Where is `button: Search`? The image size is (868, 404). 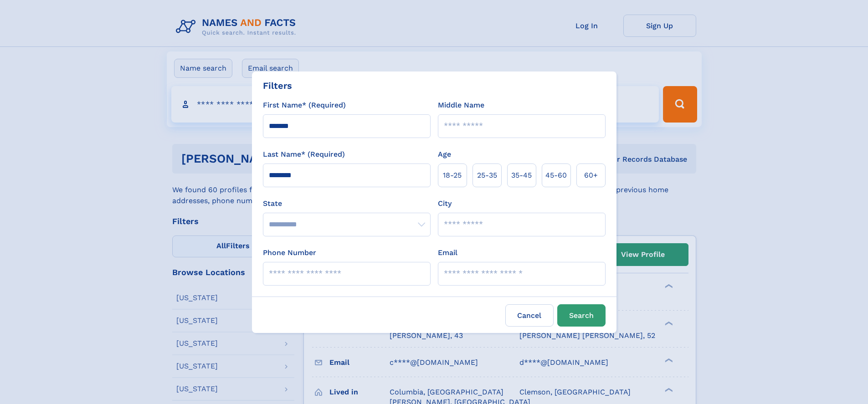 button: Search is located at coordinates (581, 315).